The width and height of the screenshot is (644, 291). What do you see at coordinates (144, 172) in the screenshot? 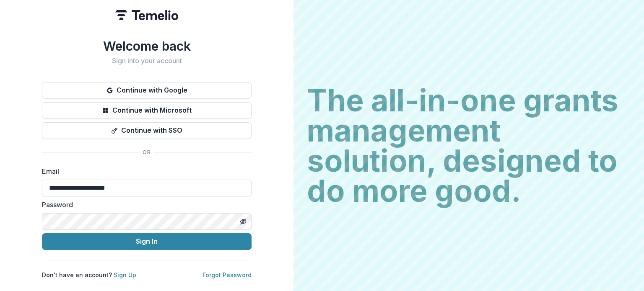
I see `label: Email` at bounding box center [144, 172].